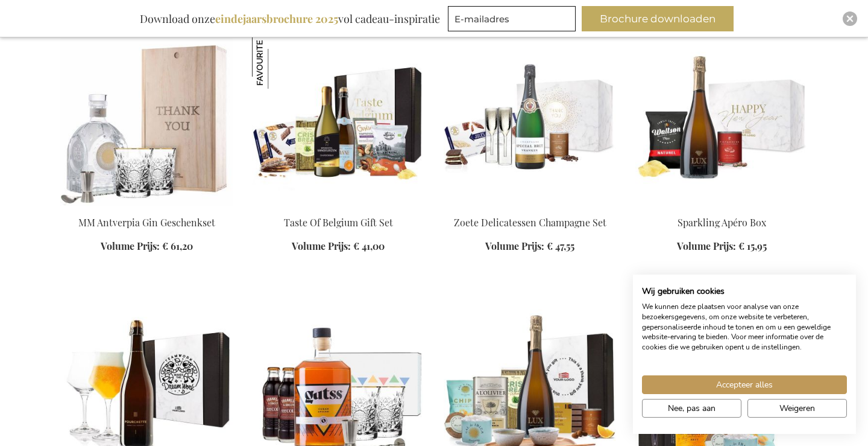 This screenshot has height=446, width=868. What do you see at coordinates (752, 245) in the screenshot?
I see `span: € 15,95` at bounding box center [752, 245].